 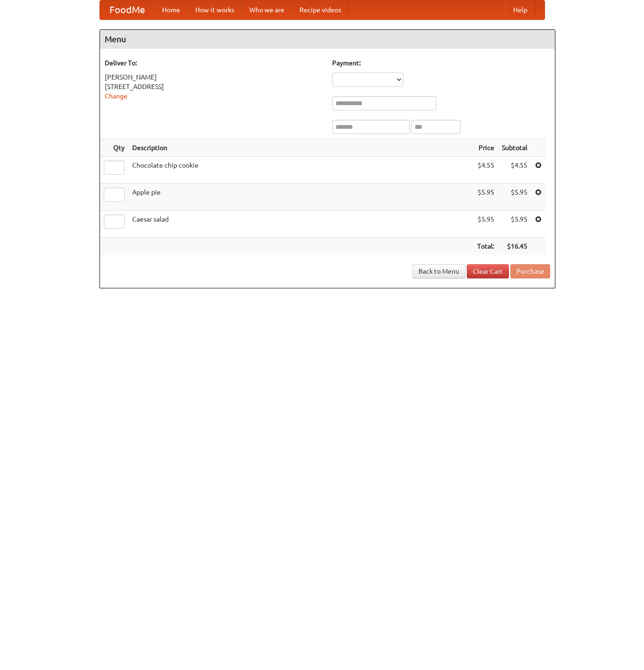 What do you see at coordinates (486, 148) in the screenshot?
I see `th: Price` at bounding box center [486, 148].